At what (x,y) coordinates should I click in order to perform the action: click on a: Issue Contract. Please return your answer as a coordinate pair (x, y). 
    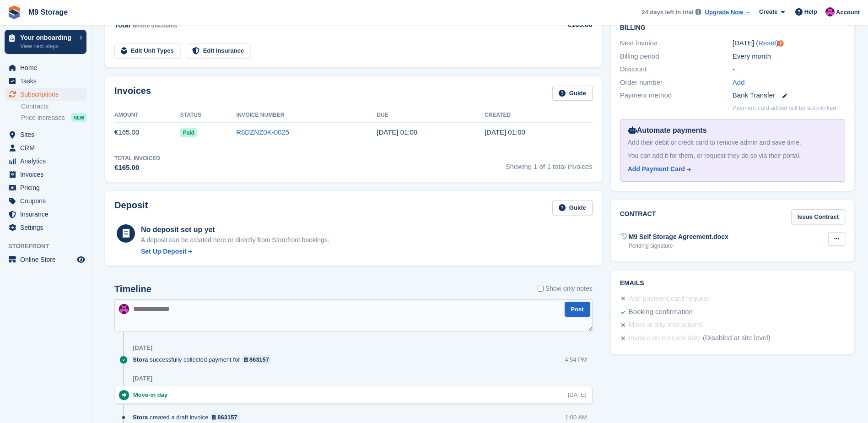
    Looking at the image, I should click on (818, 216).